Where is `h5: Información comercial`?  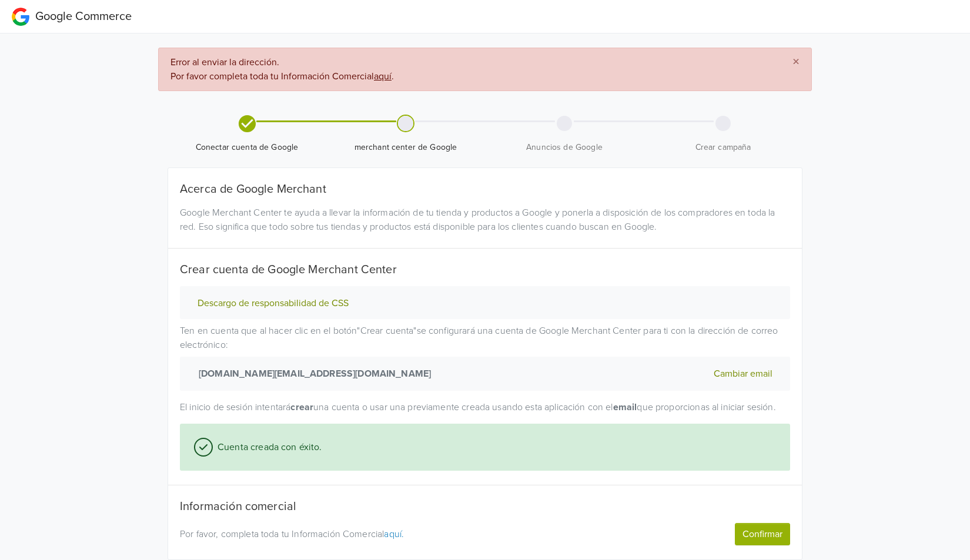
h5: Información comercial is located at coordinates (485, 507).